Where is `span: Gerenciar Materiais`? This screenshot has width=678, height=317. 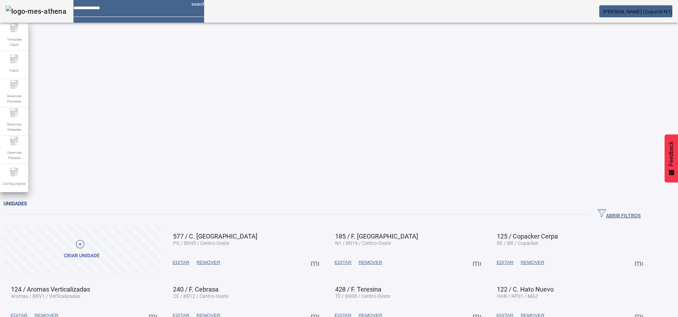 span: Gerenciar Materiais is located at coordinates (14, 127).